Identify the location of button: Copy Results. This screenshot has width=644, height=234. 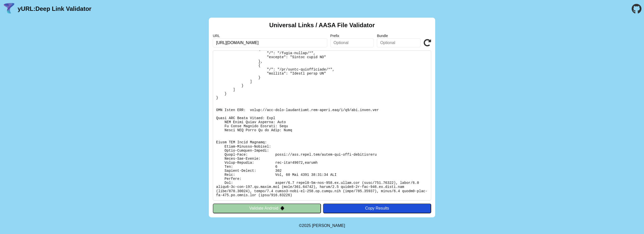
(377, 208).